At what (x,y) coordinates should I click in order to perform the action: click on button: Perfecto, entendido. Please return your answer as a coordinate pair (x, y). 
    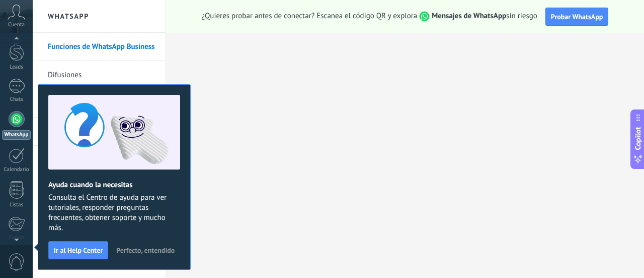
    Looking at the image, I should click on (146, 250).